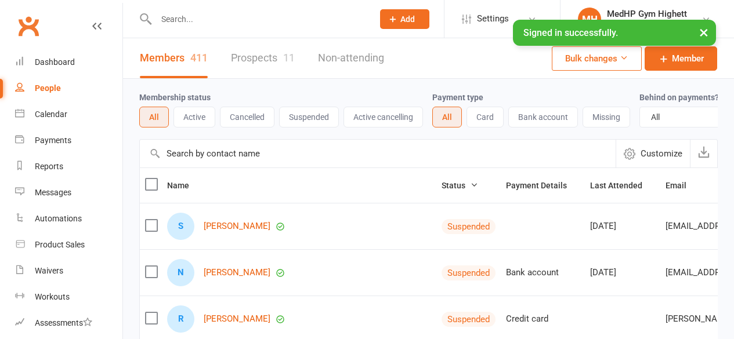 The height and width of the screenshot is (339, 734). Describe the element at coordinates (51, 114) in the screenshot. I see `div: Calendar` at that location.